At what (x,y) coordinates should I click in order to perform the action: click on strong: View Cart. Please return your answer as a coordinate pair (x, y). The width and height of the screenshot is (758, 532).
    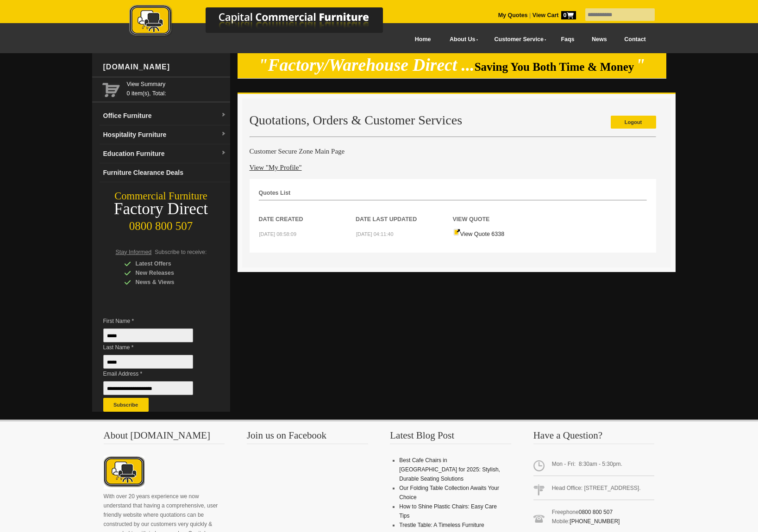
    Looking at the image, I should click on (554, 16).